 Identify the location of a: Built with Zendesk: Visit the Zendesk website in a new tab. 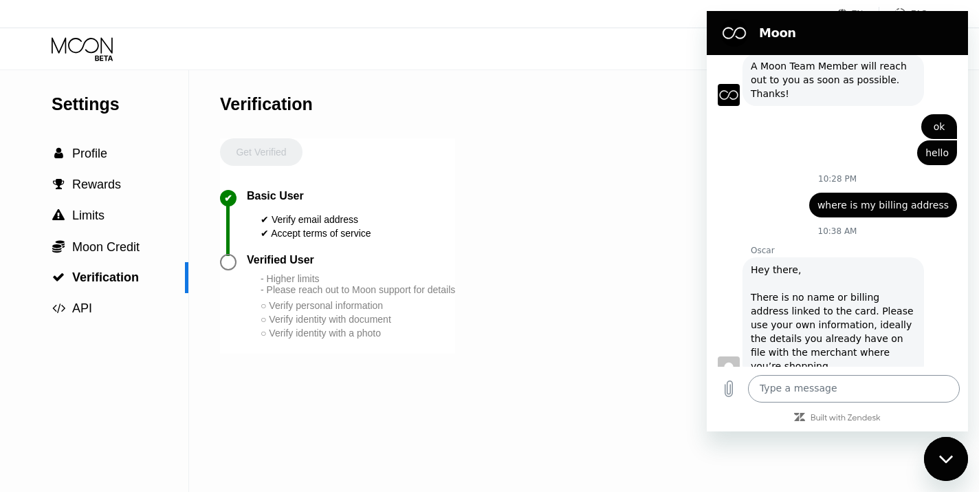
(139, 407).